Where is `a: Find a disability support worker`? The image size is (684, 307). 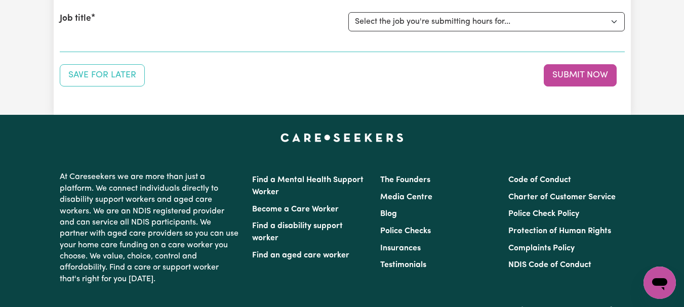 a: Find a disability support worker is located at coordinates (297, 232).